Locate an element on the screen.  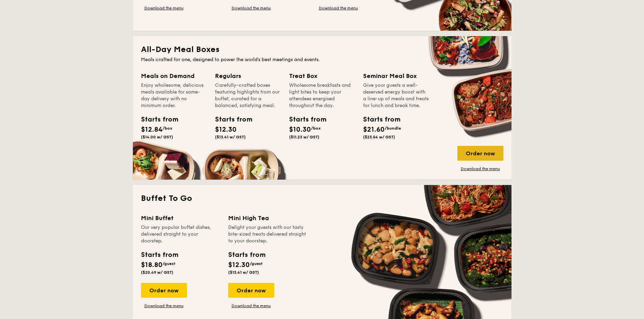
span: ($11.23 w/ GST) is located at coordinates (304, 137).